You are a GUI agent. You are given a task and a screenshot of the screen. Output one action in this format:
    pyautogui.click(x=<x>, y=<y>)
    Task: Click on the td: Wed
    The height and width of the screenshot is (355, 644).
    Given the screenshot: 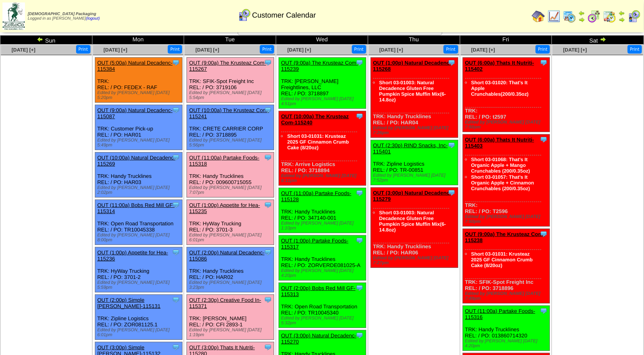 What is the action you would take?
    pyautogui.click(x=322, y=40)
    